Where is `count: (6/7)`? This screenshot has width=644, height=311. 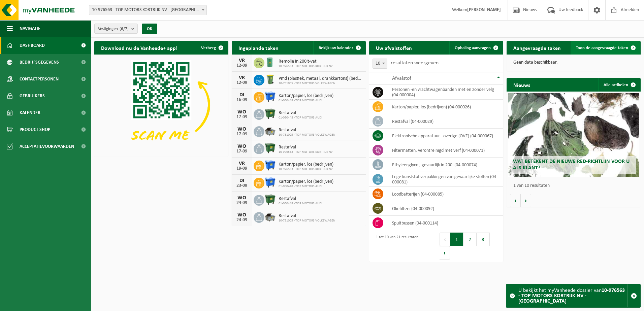 count: (6/7) is located at coordinates (124, 28).